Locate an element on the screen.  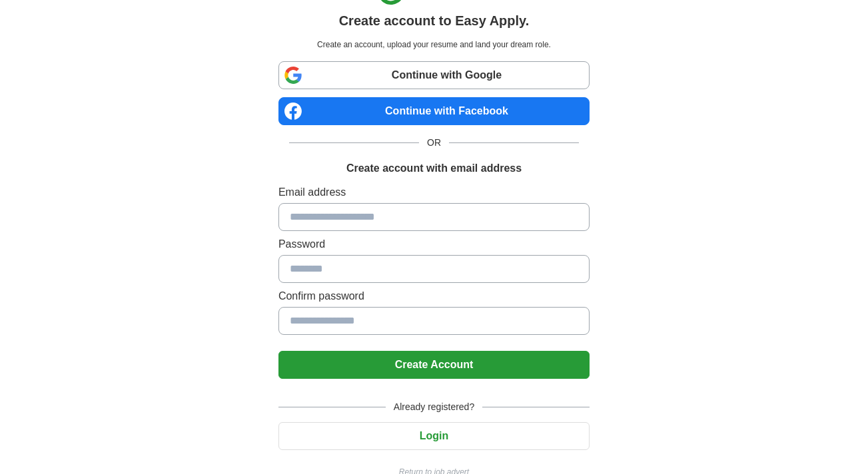
label: Password is located at coordinates (434, 244).